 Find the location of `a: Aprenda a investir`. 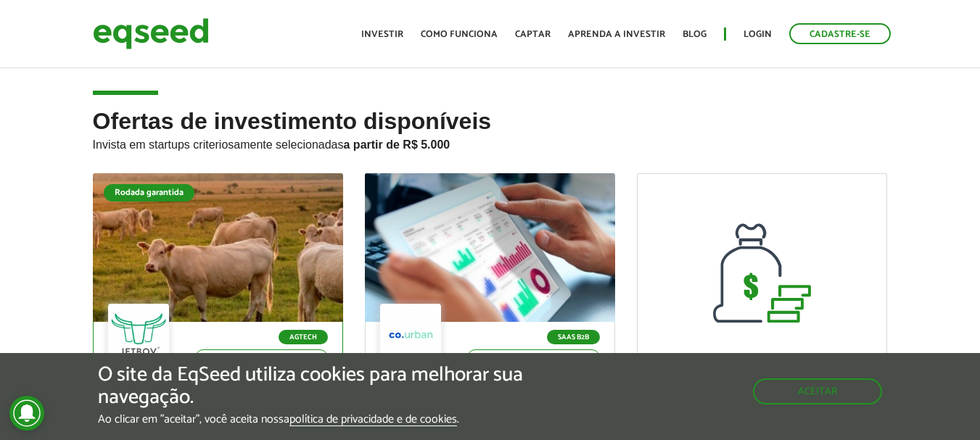

a: Aprenda a investir is located at coordinates (616, 34).